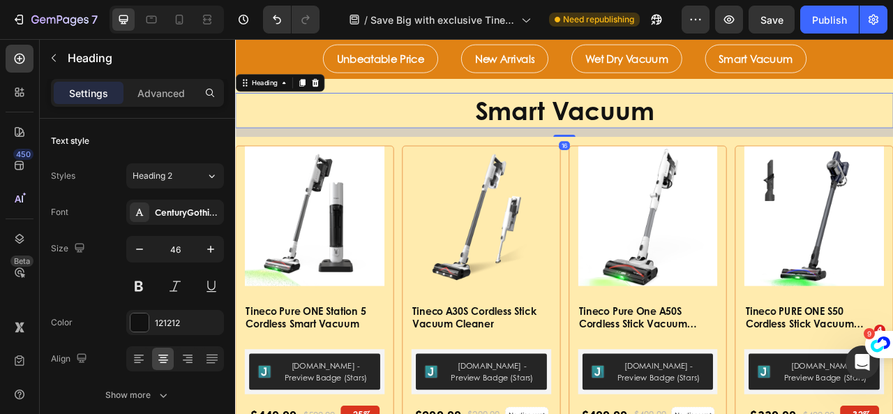 The image size is (893, 414). I want to click on div: Publish, so click(829, 20).